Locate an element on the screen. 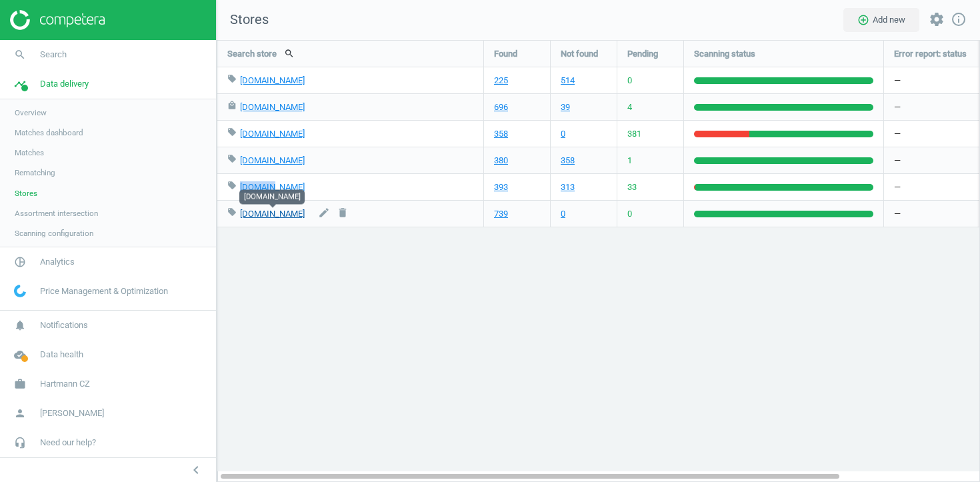 The image size is (980, 482). span: 4 is located at coordinates (629, 108).